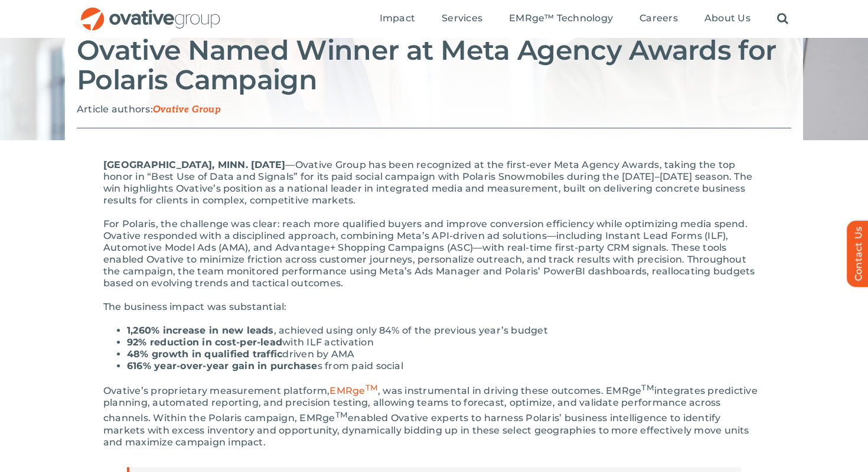  I want to click on span: Ovative Group, so click(186, 109).